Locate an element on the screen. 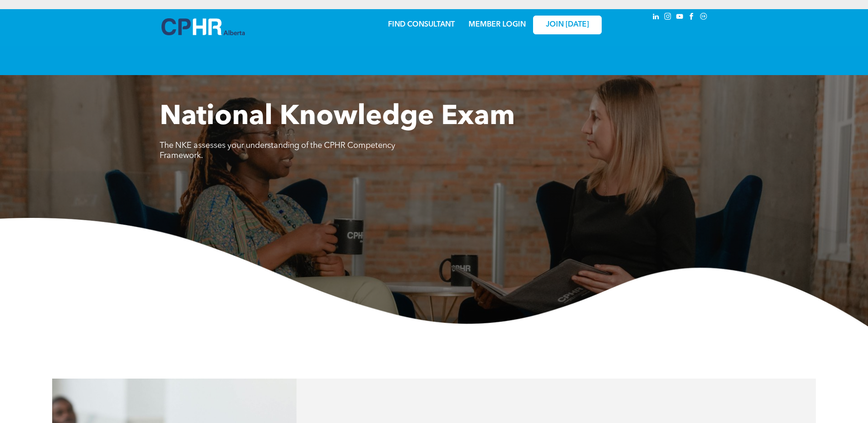  span: National Knowledge Exam is located at coordinates (337, 117).